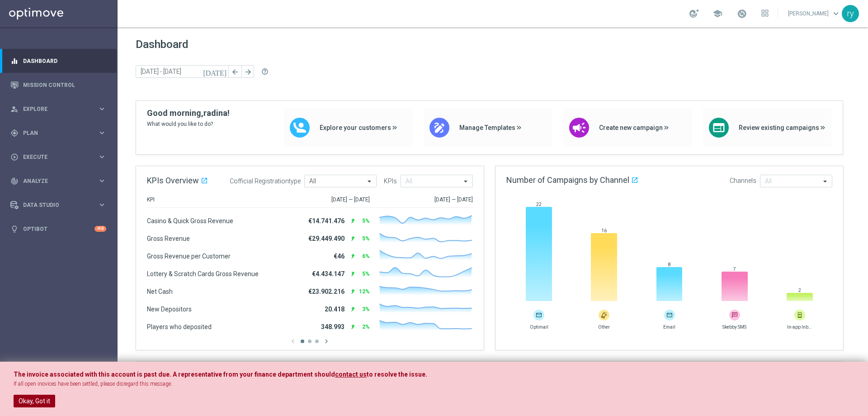  I want to click on div: +10, so click(100, 229).